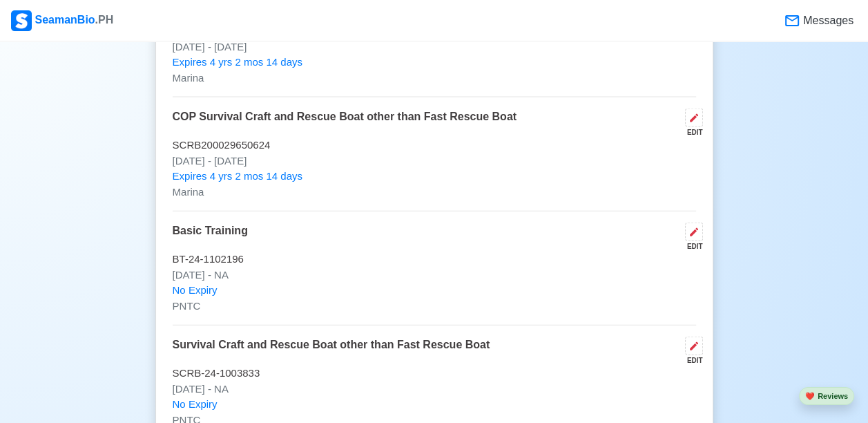 This screenshot has height=423, width=868. I want to click on p: Survival Craft and Rescue Boat other than Fast Rescue Boat, so click(331, 351).